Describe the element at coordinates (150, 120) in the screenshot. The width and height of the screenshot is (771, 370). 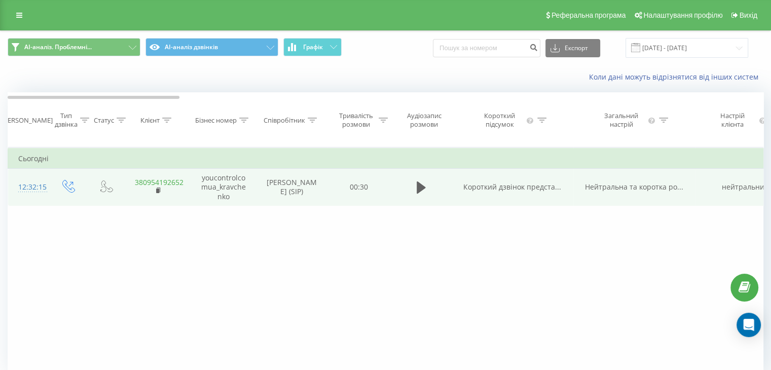
I see `div: Клієнт` at that location.